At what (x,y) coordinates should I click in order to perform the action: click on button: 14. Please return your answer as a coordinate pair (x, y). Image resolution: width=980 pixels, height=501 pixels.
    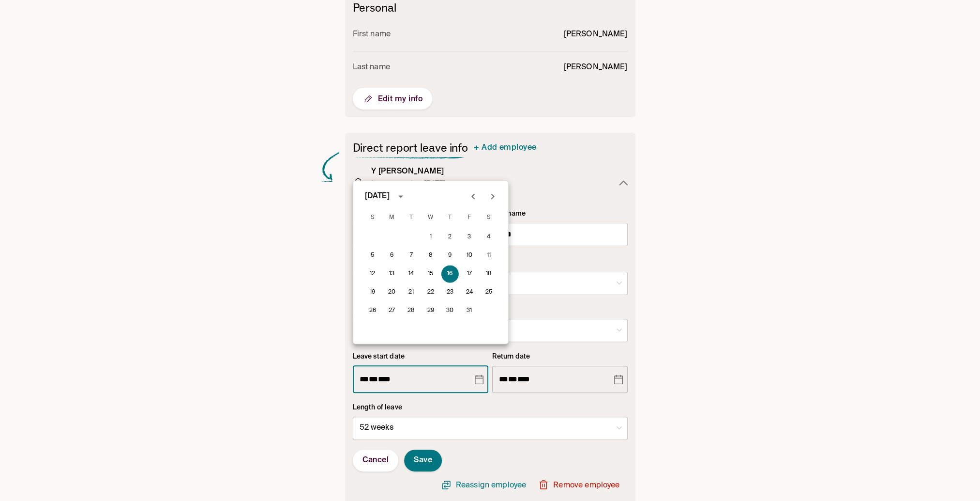
    Looking at the image, I should click on (411, 273).